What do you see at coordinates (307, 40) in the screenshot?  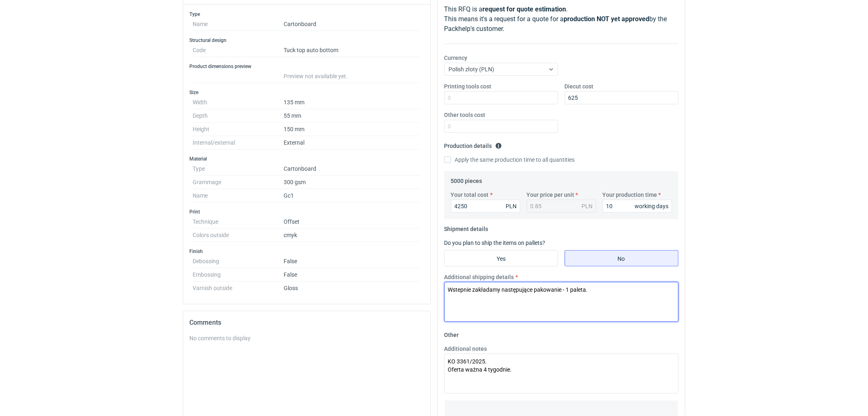 I see `h3: Structural design` at bounding box center [307, 40].